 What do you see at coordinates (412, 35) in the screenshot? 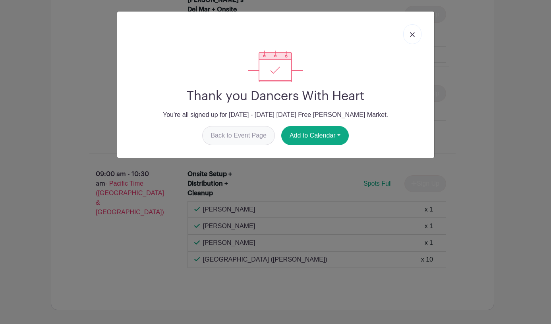
I see `img: close_button-5f87c8562297e5c2d7936805f587ecaba9071eb48480494691a3f1689db116b3.svg` at bounding box center [412, 35].